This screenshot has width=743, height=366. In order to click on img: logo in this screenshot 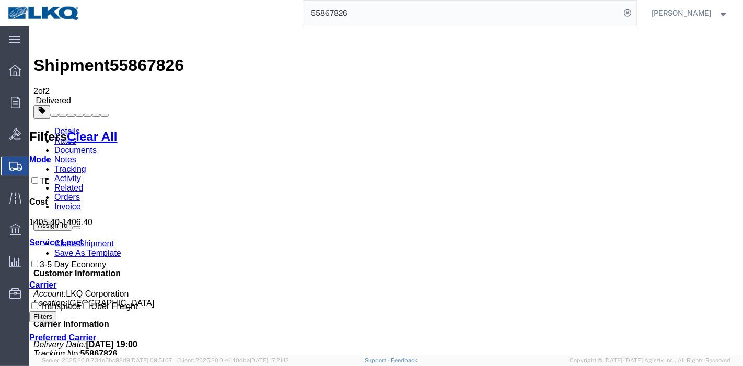, I will do `click(44, 13)`.